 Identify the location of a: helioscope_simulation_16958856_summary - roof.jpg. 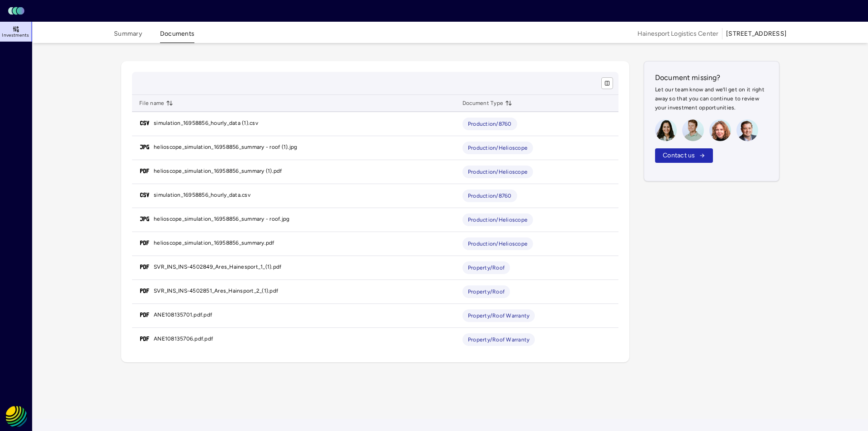
(221, 219).